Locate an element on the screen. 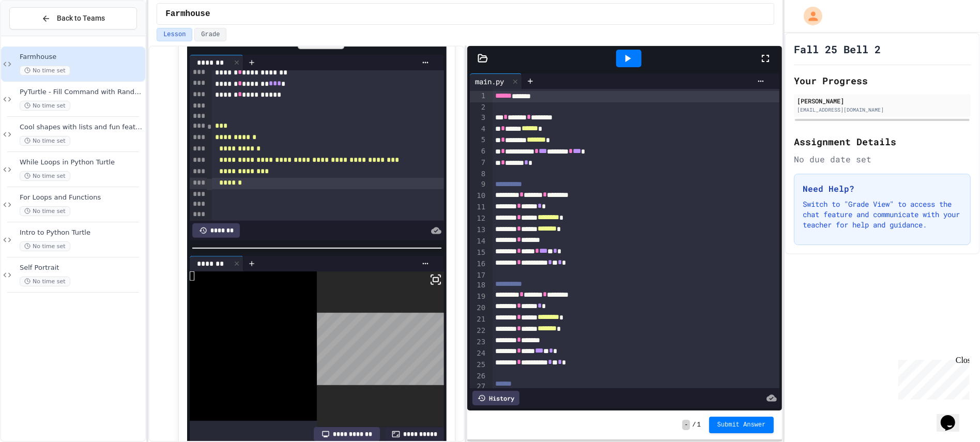  button: Grade is located at coordinates (211, 35).